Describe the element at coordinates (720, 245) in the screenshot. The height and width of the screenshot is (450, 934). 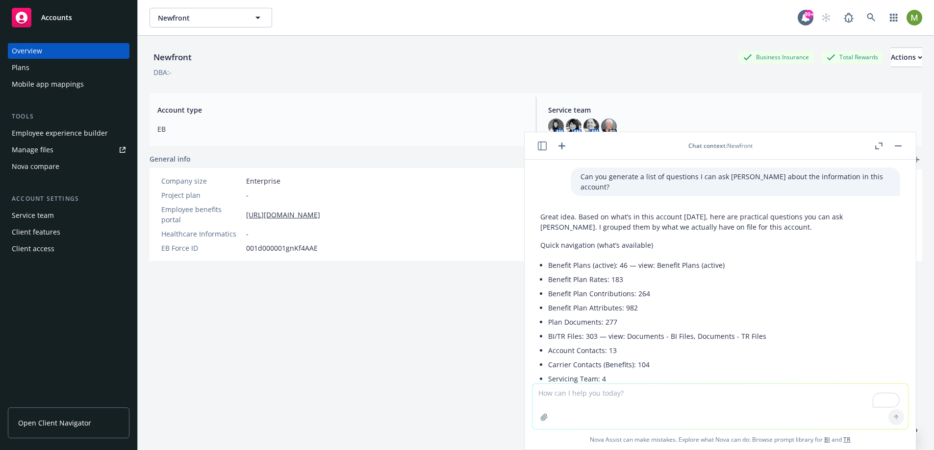
I see `p: Quick navigation (what’s available)` at that location.